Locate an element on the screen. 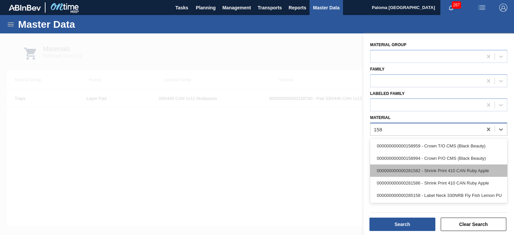 The image size is (514, 235). img: Logout is located at coordinates (503, 8).